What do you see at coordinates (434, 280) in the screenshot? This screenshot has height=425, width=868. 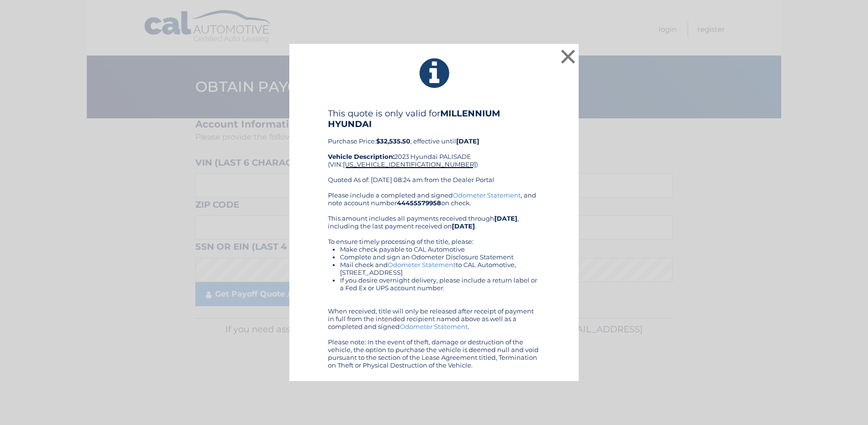 I see `div: Please include a completed and signed , and note account number on check. This amount includes al...` at bounding box center [434, 280].